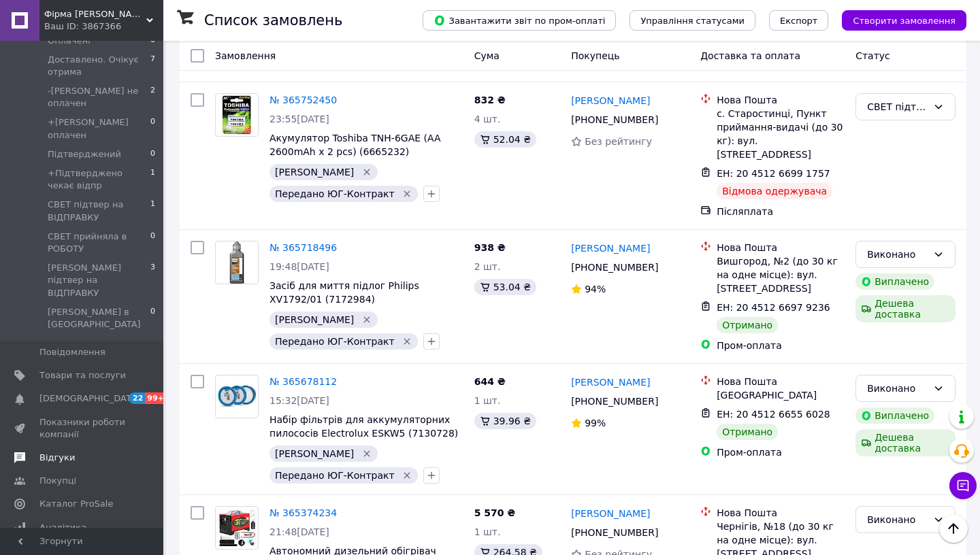 The height and width of the screenshot is (555, 980). I want to click on span: Статус, so click(873, 56).